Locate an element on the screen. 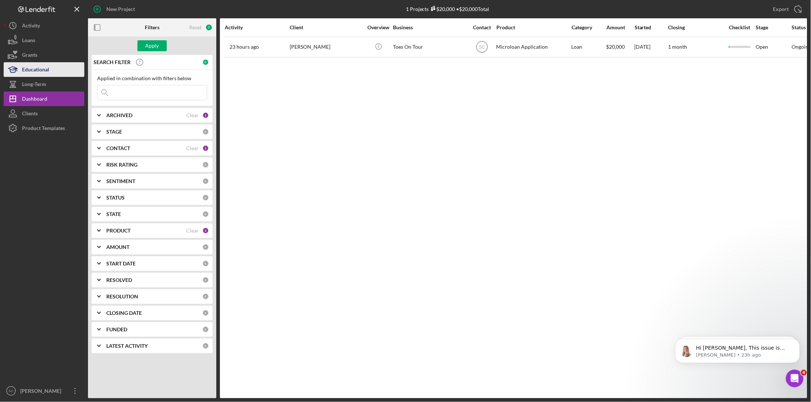  button: Dashboard is located at coordinates (44, 99).